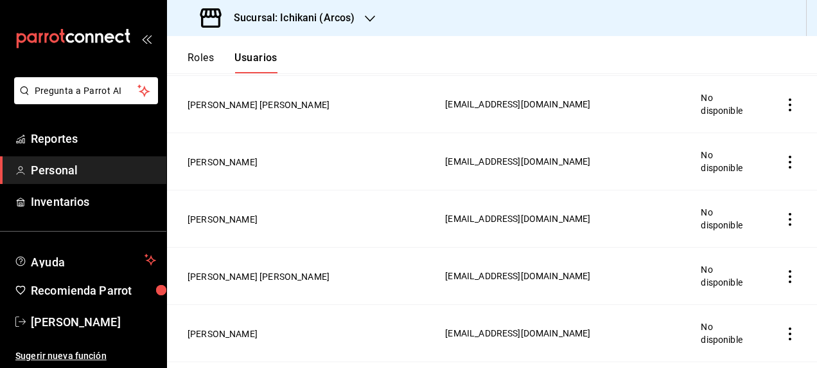 The image size is (817, 368). Describe the element at coordinates (201, 62) in the screenshot. I see `button: Roles` at that location.